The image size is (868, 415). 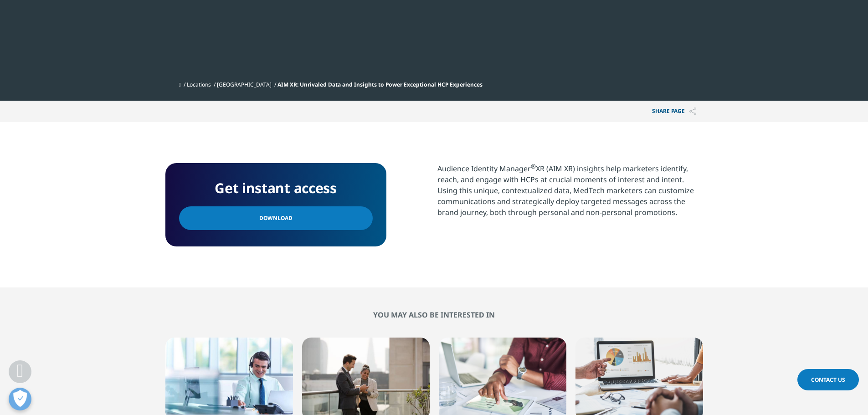 I want to click on a: Download, so click(x=276, y=218).